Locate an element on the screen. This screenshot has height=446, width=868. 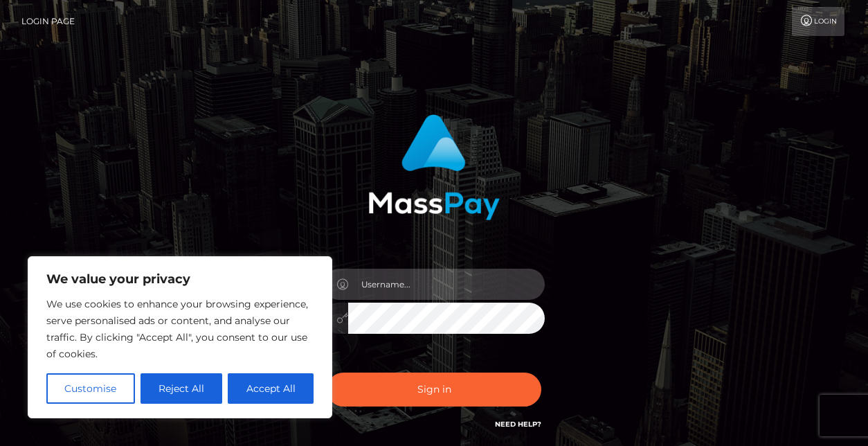
div: We value your privacy is located at coordinates (180, 337).